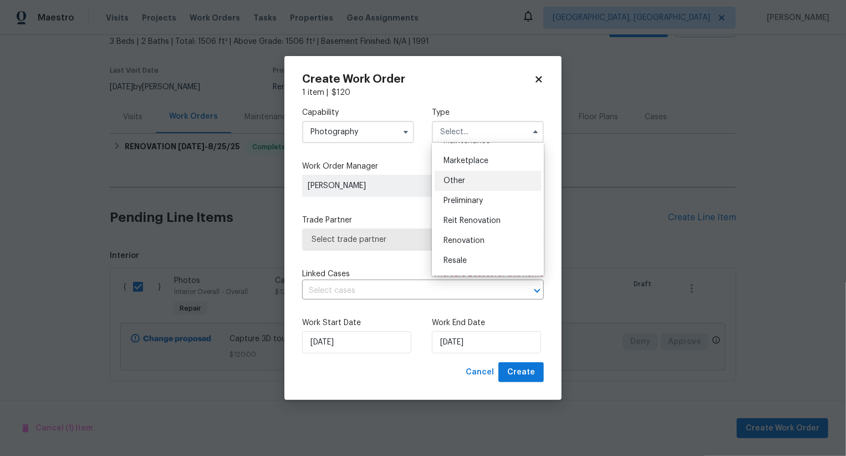 The width and height of the screenshot is (846, 456). What do you see at coordinates (479, 372) in the screenshot?
I see `span: Cancel` at bounding box center [479, 372].